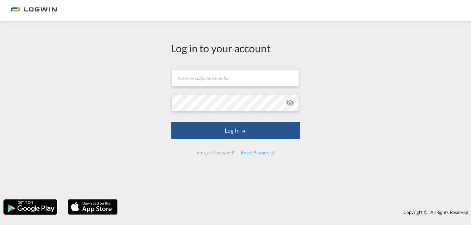 The width and height of the screenshot is (471, 225). Describe the element at coordinates (235, 78) in the screenshot. I see `input: Enter email/phone number` at that location.